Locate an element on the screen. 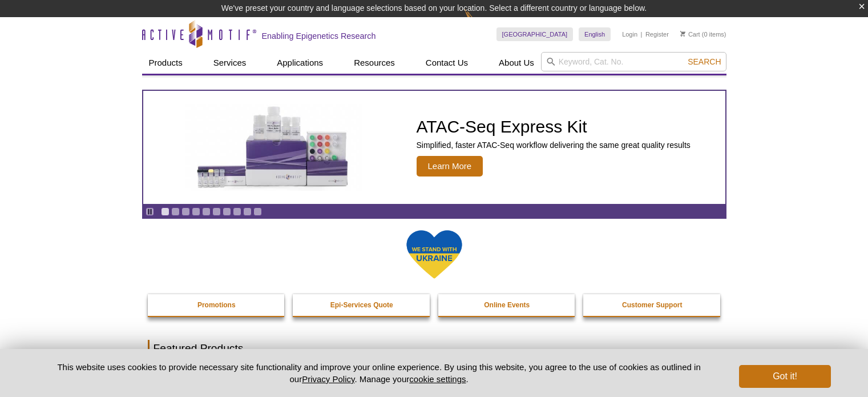 The image size is (868, 397). a: Customer Support is located at coordinates (652, 305).